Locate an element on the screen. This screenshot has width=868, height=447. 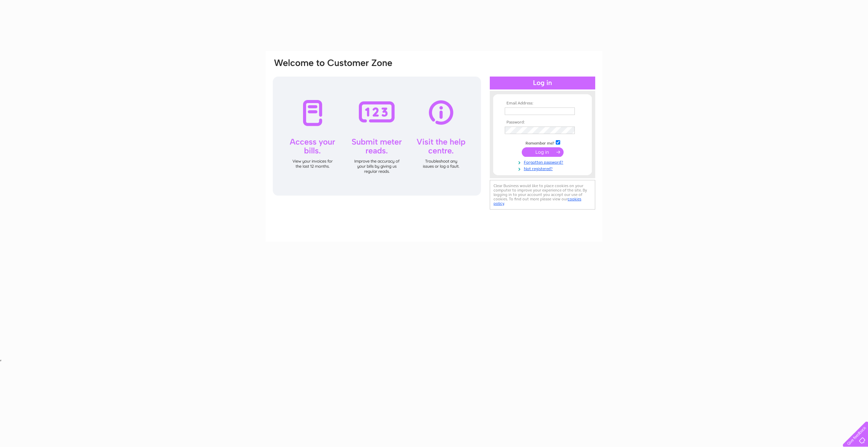
th: Password: is located at coordinates (542, 123).